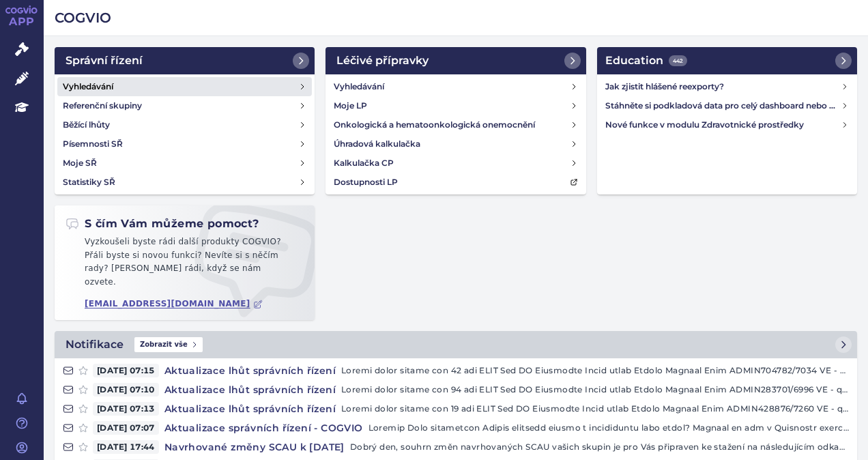  I want to click on p: Loremi dolor sitame con 19 adi ELIT Sed DO Eiusmodte Incid utlab Etdolo Magnaal Enim ADMIN428876/..., so click(595, 408).